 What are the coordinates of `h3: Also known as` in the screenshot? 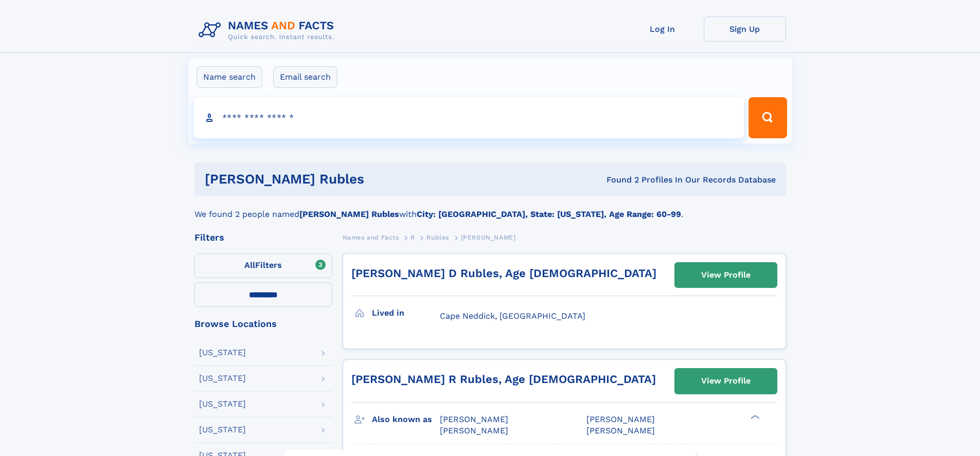 It's located at (406, 420).